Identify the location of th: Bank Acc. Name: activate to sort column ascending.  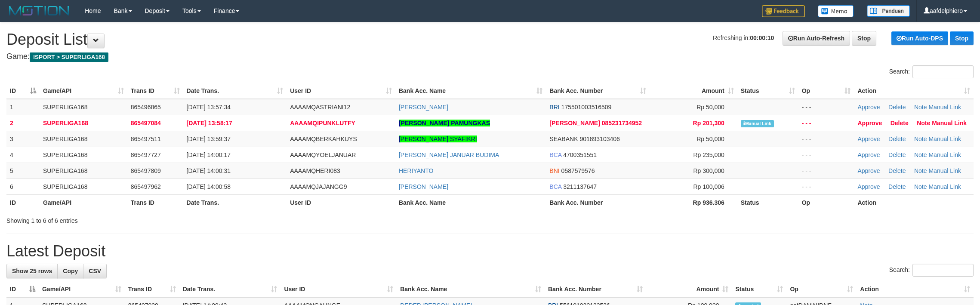
(471, 91).